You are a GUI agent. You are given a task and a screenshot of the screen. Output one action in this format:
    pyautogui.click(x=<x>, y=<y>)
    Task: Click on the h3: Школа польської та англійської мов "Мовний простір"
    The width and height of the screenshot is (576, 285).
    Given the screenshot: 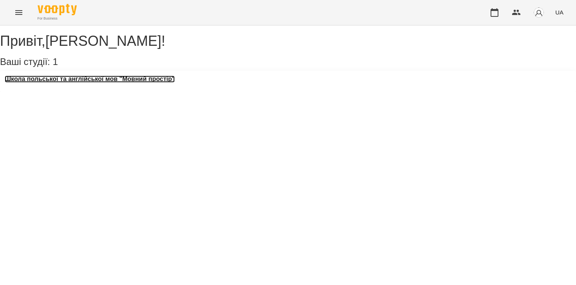 What is the action you would take?
    pyautogui.click(x=90, y=79)
    